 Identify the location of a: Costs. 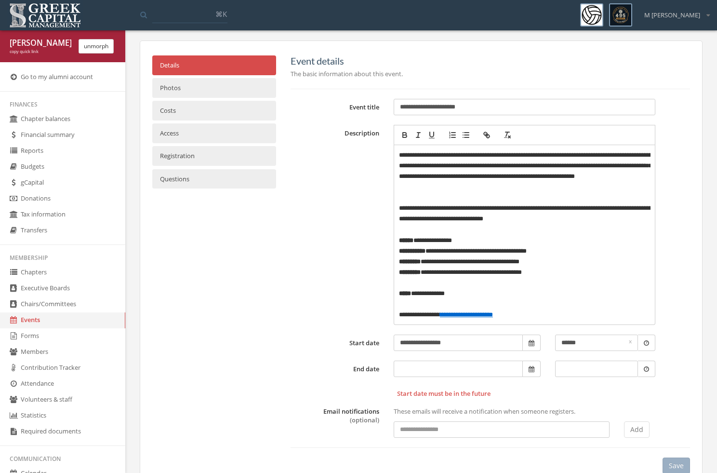
(214, 110).